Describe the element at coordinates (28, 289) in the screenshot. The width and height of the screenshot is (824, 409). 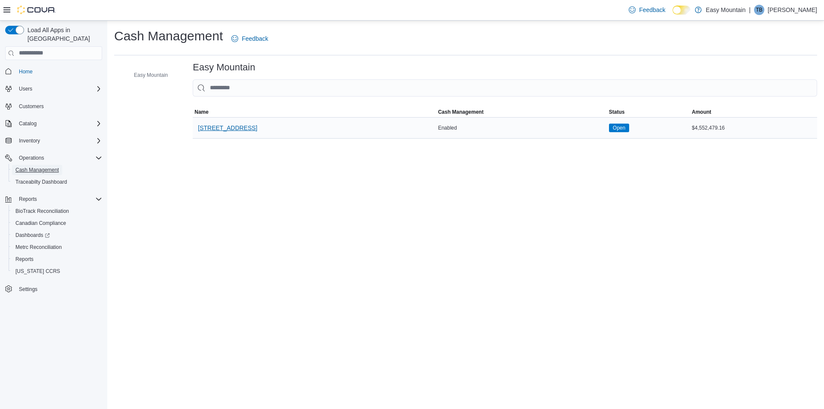
I see `a: Settings` at that location.